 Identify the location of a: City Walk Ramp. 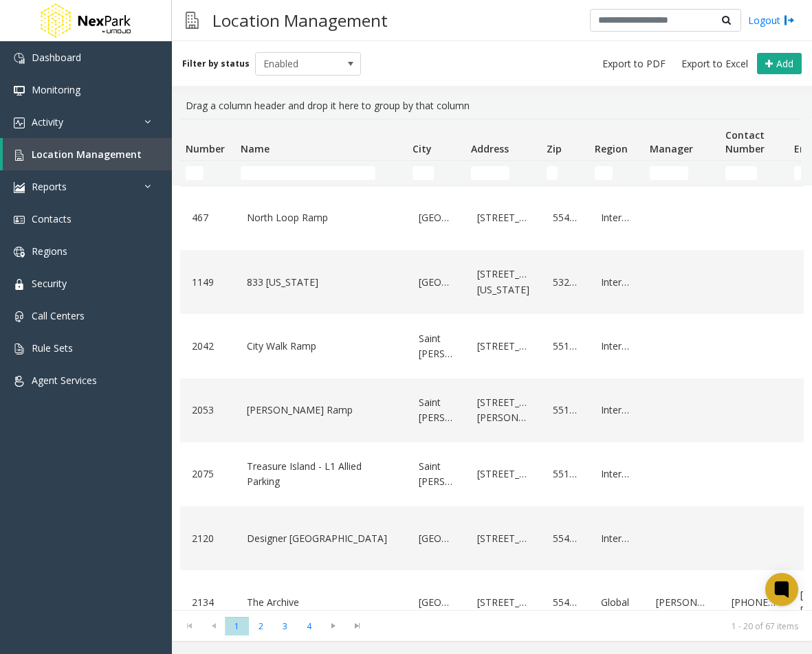
(321, 346).